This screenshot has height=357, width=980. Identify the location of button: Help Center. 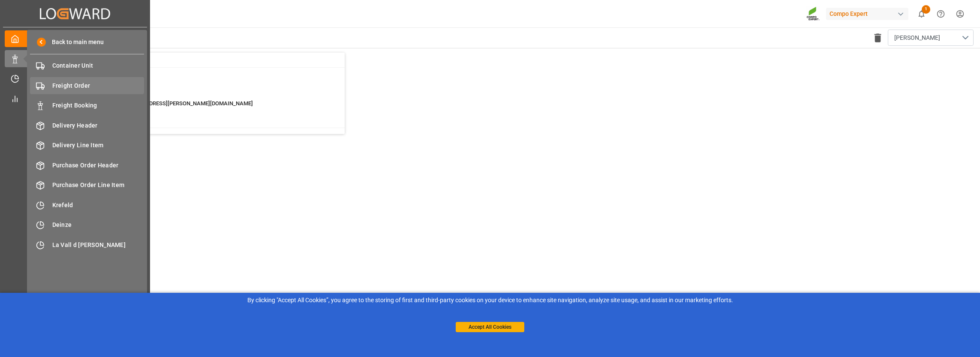
(940, 14).